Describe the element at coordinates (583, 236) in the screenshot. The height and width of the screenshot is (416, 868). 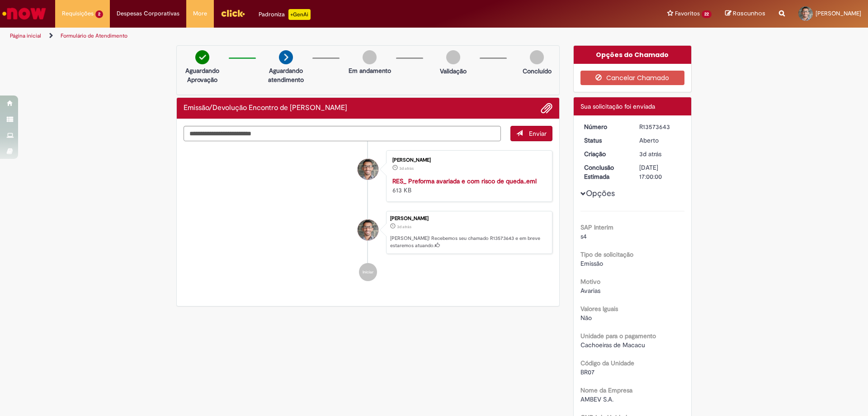
I see `span: s4` at that location.